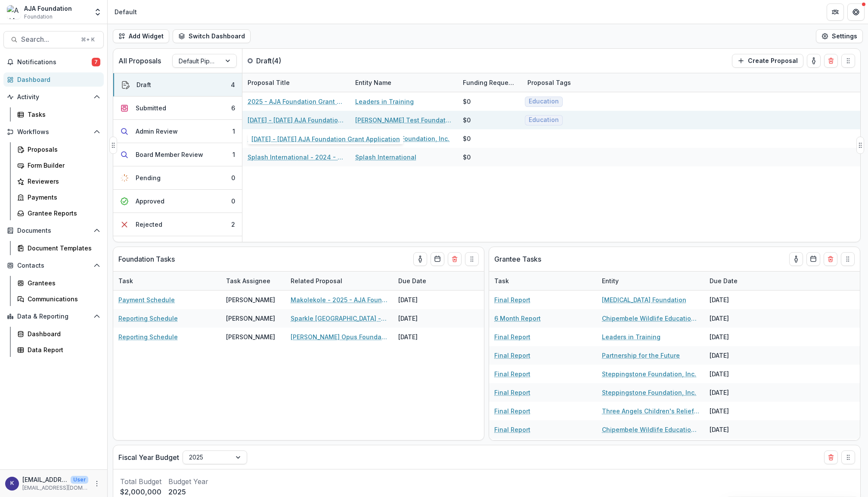 This screenshot has width=868, height=497. Describe the element at coordinates (59, 334) in the screenshot. I see `a: Dashboard` at that location.